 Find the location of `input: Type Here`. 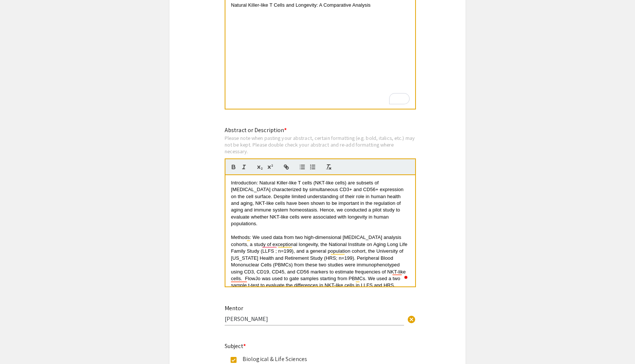

input: Type Here is located at coordinates (314, 318).